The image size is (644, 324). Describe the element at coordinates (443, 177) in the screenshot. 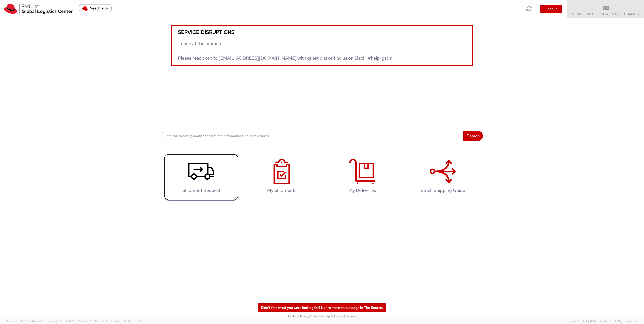

I see `a: Batch Shipping Guide` at that location.